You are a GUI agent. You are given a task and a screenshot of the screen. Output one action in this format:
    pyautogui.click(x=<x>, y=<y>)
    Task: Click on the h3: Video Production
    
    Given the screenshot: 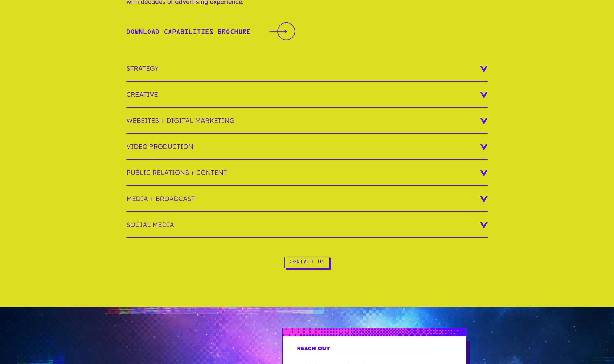 What is the action you would take?
    pyautogui.click(x=307, y=147)
    